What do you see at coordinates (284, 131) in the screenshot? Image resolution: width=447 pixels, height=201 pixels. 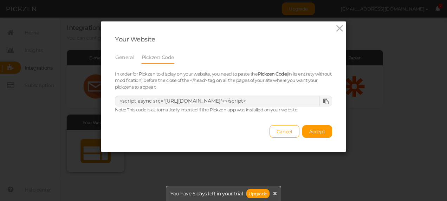 I see `span: Cancel` at bounding box center [284, 131].